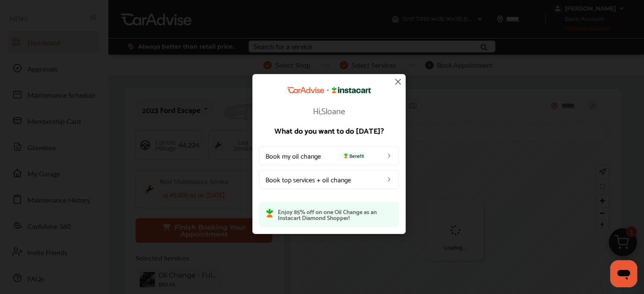 This screenshot has height=294, width=644. What do you see at coordinates (398, 82) in the screenshot?
I see `img: close-icon.a004319c.svg` at bounding box center [398, 82].